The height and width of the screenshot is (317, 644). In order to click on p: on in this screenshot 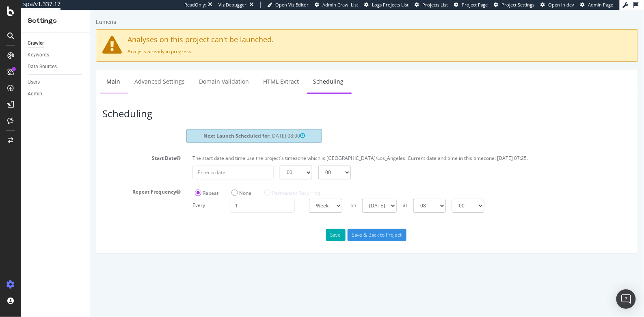, I will do `click(263, 194)`.